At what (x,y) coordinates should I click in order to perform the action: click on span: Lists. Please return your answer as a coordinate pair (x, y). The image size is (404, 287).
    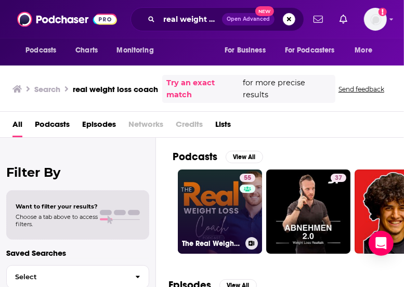
    Looking at the image, I should click on (223, 126).